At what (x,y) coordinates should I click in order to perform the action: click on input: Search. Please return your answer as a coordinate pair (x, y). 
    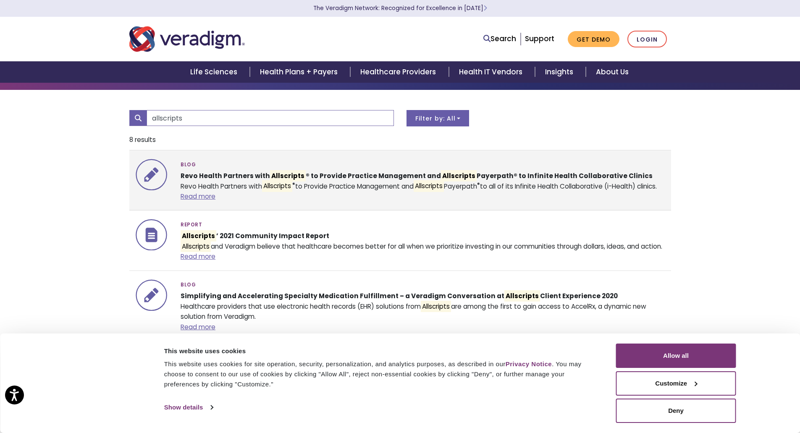
    Looking at the image, I should click on (270, 118).